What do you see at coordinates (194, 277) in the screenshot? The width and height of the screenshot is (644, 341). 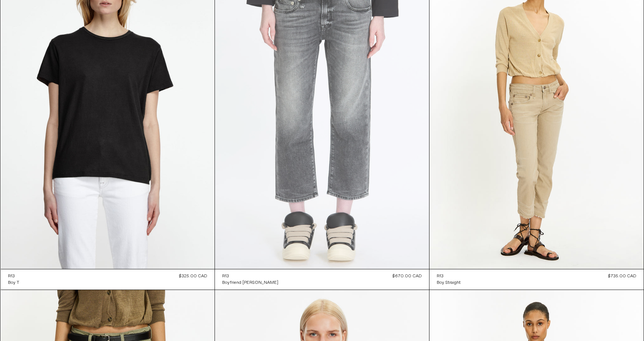 I see `div: $325.00 CAD` at bounding box center [194, 277].